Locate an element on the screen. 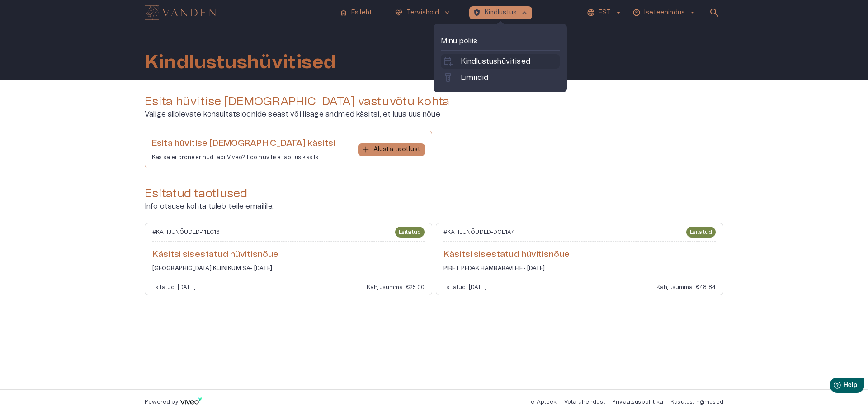 The height and width of the screenshot is (415, 868). a: Navigate to homepage is located at coordinates (238, 13).